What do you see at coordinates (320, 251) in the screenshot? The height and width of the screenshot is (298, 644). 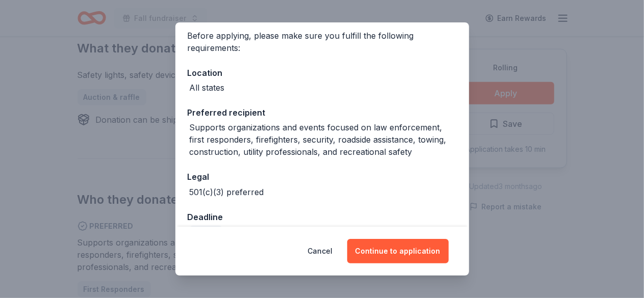 I see `button: Cancel` at bounding box center [320, 251].